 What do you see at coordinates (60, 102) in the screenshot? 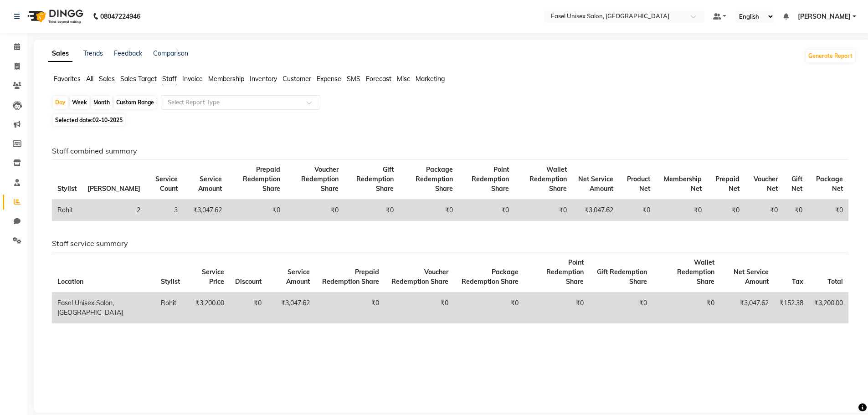
I see `div: Day` at bounding box center [60, 102].